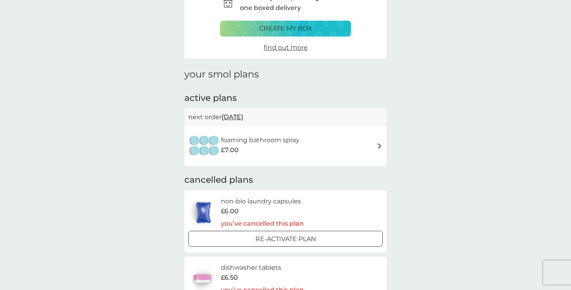  I want to click on button: Re-activate Plan, so click(286, 238).